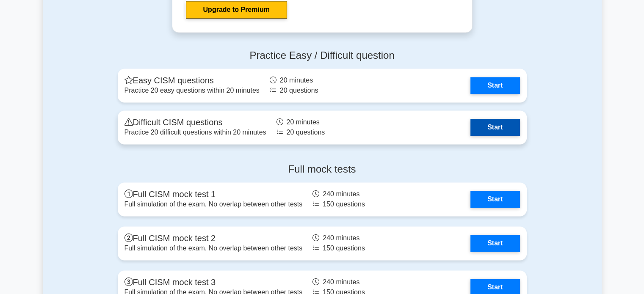 The width and height of the screenshot is (644, 294). I want to click on a: Upgrade to Premium, so click(236, 10).